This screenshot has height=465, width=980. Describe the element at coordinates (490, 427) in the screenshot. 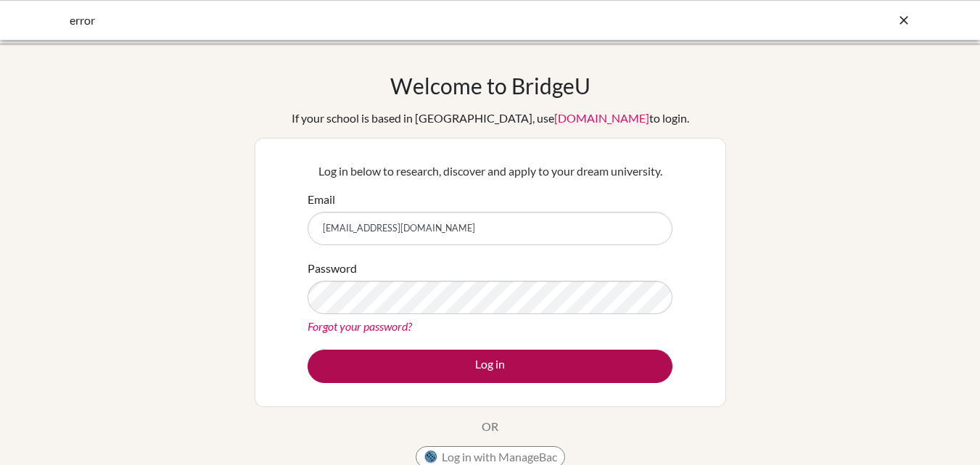

I see `p: OR` at that location.